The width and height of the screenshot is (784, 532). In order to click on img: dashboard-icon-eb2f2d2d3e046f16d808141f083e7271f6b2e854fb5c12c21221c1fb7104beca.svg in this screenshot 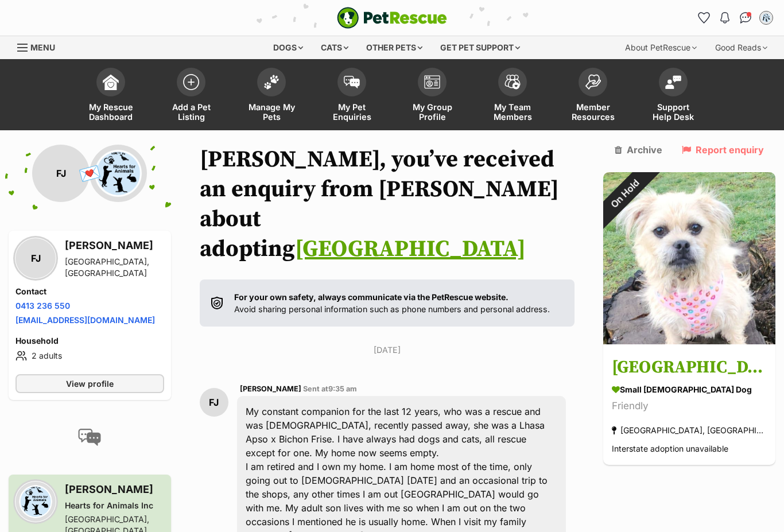, I will do `click(111, 82)`.